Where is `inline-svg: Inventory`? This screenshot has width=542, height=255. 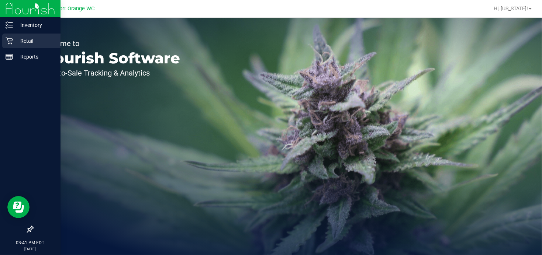 inline-svg: Inventory is located at coordinates (9, 25).